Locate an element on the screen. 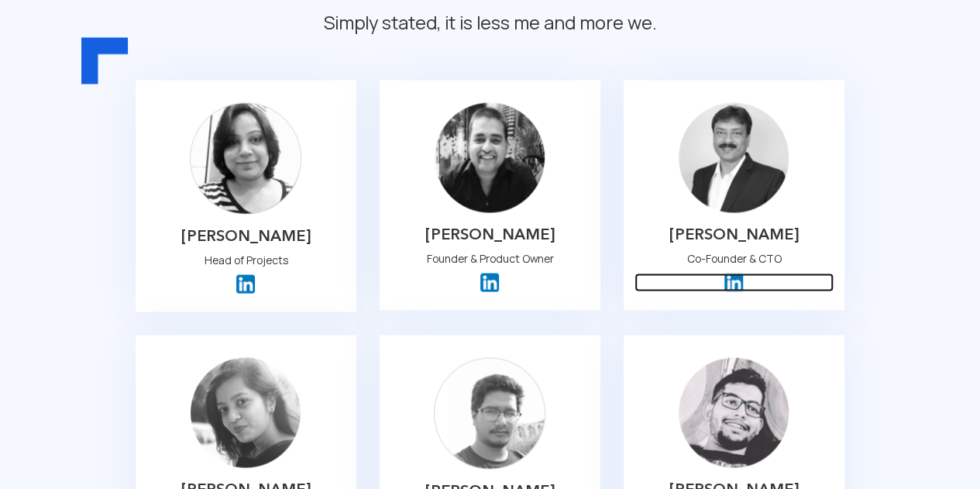 The image size is (980, 489). img: img_vikas.png is located at coordinates (490, 413).